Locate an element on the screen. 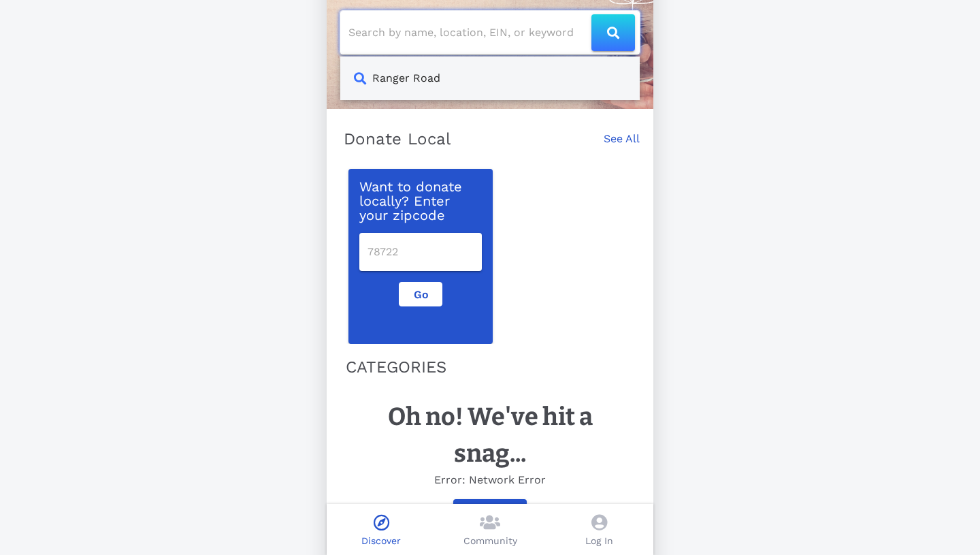  button: Go is located at coordinates (421, 294).